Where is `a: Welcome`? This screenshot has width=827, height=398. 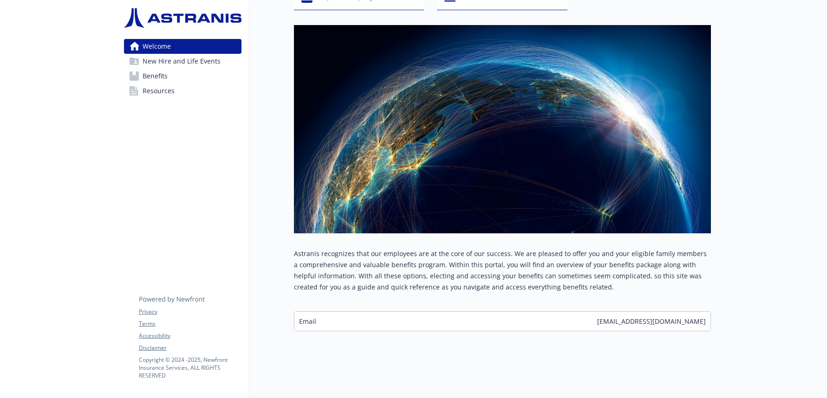 a: Welcome is located at coordinates (182, 46).